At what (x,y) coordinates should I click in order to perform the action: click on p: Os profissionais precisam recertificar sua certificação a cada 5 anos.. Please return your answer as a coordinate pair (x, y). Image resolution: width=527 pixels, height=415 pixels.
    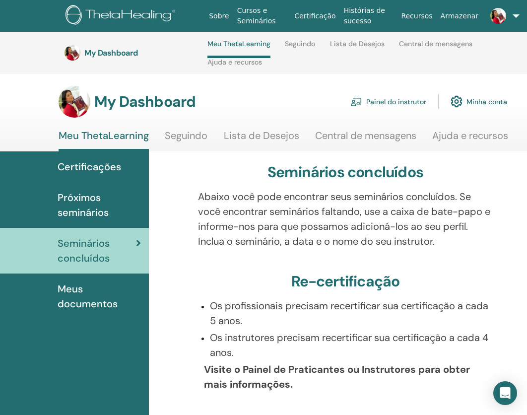
    Looking at the image, I should click on (351, 313).